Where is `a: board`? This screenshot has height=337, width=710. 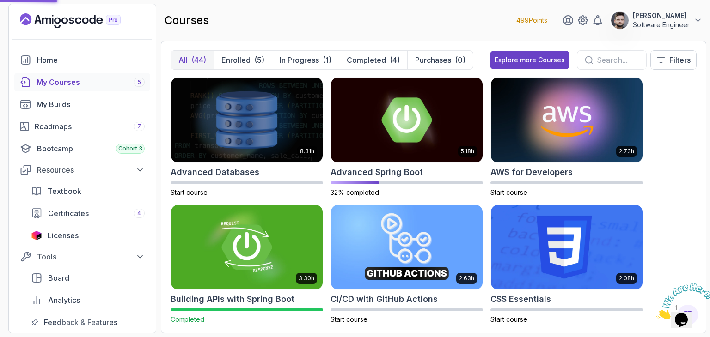
a: board is located at coordinates (88, 278).